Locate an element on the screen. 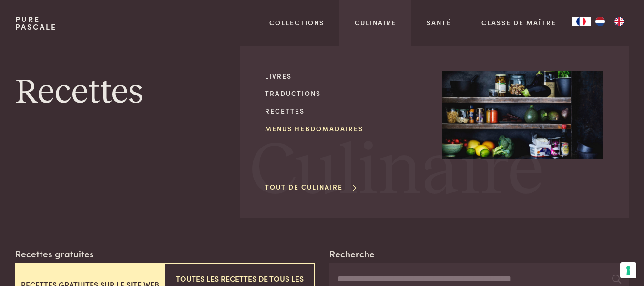  a: PurePascale is located at coordinates (35, 23).